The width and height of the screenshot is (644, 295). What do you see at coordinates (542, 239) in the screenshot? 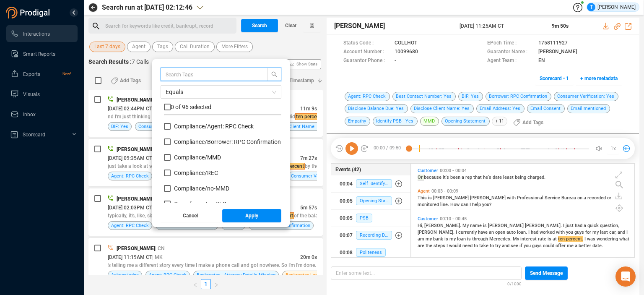
I see `span: rate` at bounding box center [542, 239].